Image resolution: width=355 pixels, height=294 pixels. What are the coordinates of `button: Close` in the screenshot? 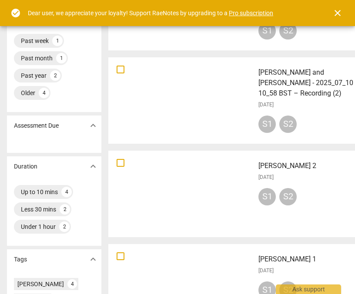 It's located at (337, 13).